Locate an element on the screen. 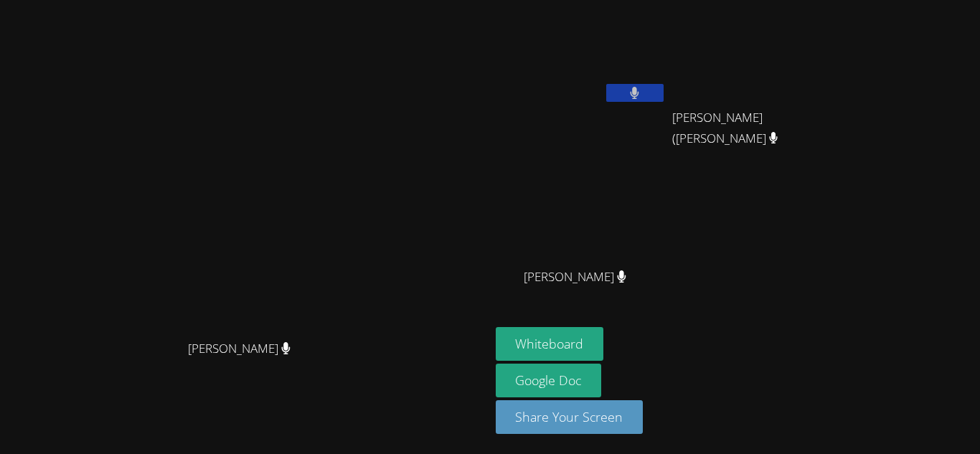 Image resolution: width=980 pixels, height=454 pixels. a: Google Doc is located at coordinates (549, 380).